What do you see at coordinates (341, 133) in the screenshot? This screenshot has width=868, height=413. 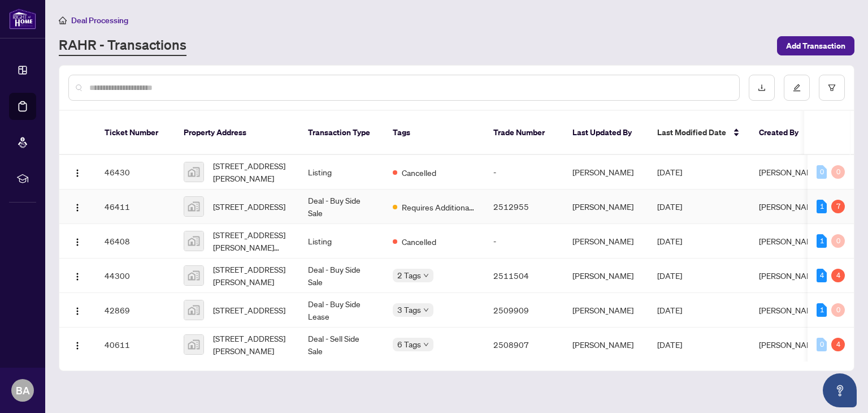 I see `th: Transaction Type` at bounding box center [341, 133].